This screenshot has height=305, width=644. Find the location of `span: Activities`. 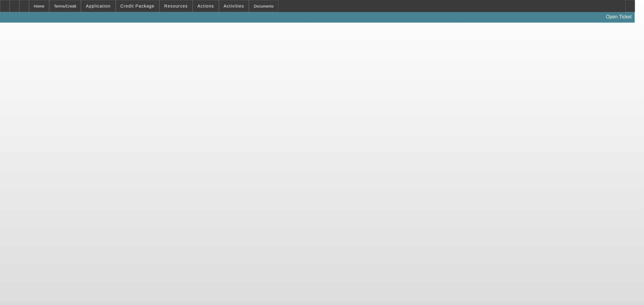

span: Activities is located at coordinates (234, 6).